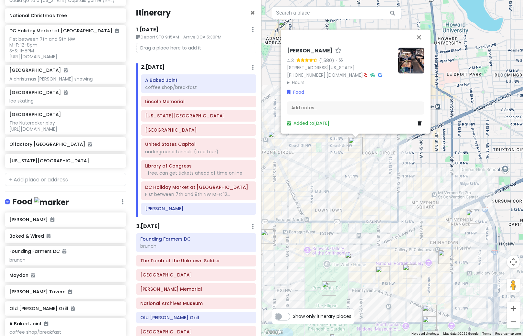 The height and width of the screenshot is (336, 523). What do you see at coordinates (352, 259) in the screenshot?
I see `div: Old Ebbitt Grill` at bounding box center [352, 259].